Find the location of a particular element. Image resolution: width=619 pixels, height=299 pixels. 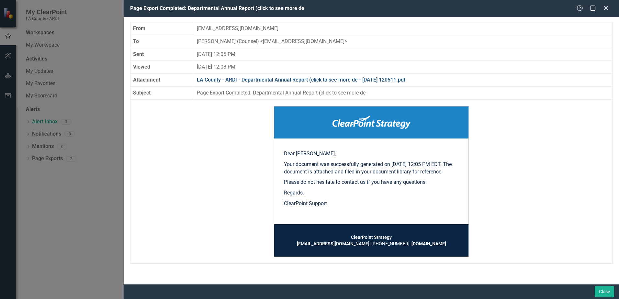

th: To is located at coordinates (162, 41).